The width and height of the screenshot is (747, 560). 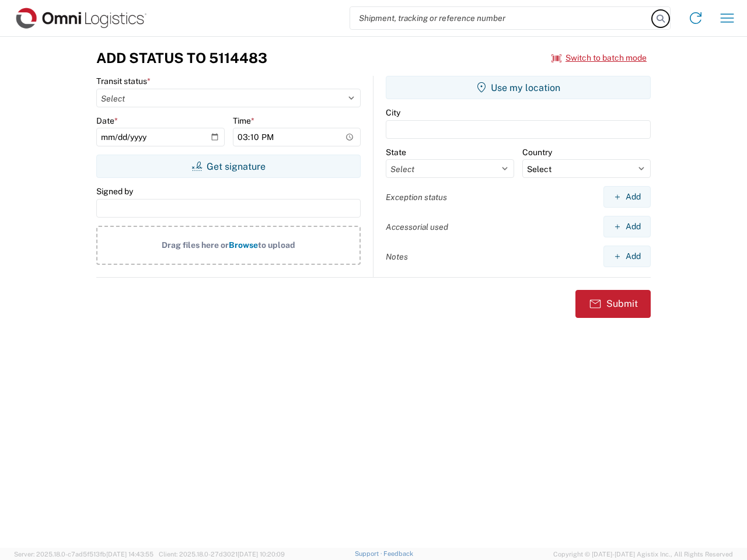 What do you see at coordinates (398, 554) in the screenshot?
I see `a: Feedback` at bounding box center [398, 554].